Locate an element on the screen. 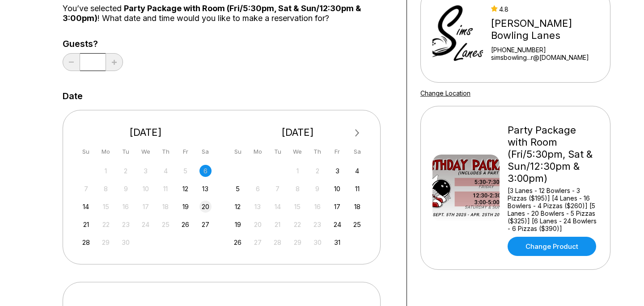 The width and height of the screenshot is (644, 306). div: Choose Saturday, September 20th, 2025 is located at coordinates (206, 207).